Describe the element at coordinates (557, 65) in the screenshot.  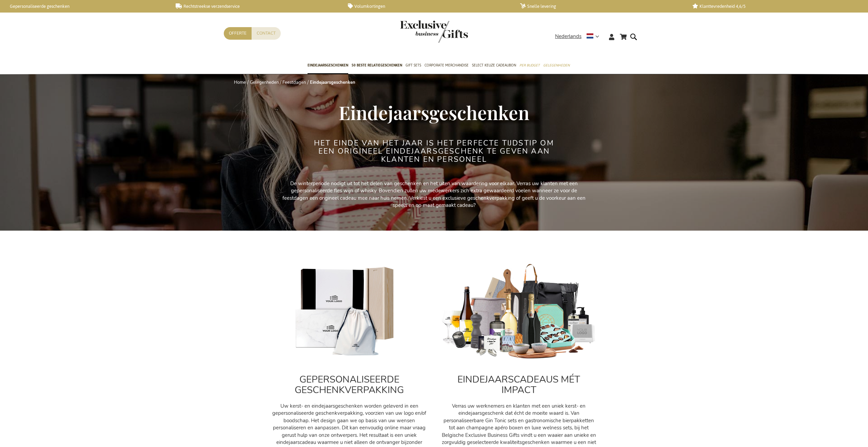
I see `span: Gelegenheden` at that location.